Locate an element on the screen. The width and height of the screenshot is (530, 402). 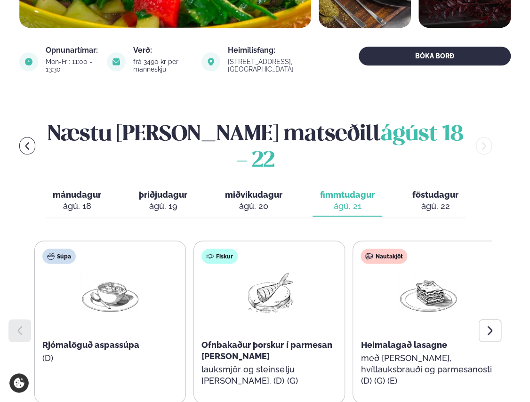
span: Heimalagað lasagne is located at coordinates (403, 344).